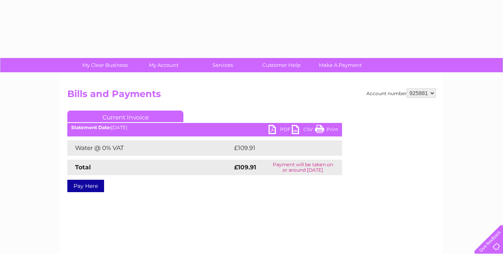 This screenshot has height=254, width=503. What do you see at coordinates (340, 65) in the screenshot?
I see `a: Make A Payment` at bounding box center [340, 65].